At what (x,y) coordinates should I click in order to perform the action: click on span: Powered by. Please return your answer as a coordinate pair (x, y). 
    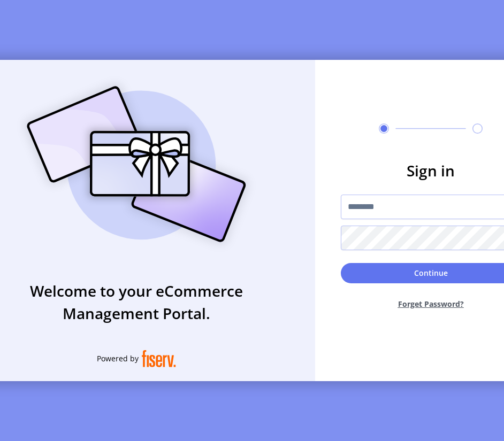
    Looking at the image, I should click on (117, 359).